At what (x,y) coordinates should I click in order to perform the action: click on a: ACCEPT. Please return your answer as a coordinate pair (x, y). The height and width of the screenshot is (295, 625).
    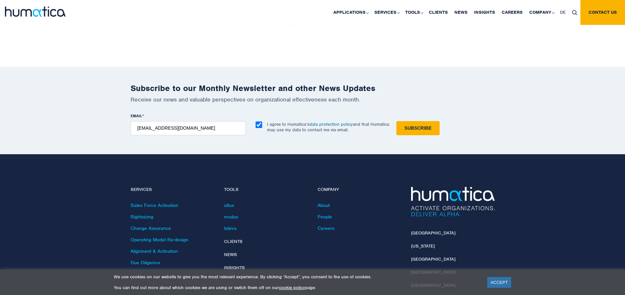
    Looking at the image, I should click on (499, 283).